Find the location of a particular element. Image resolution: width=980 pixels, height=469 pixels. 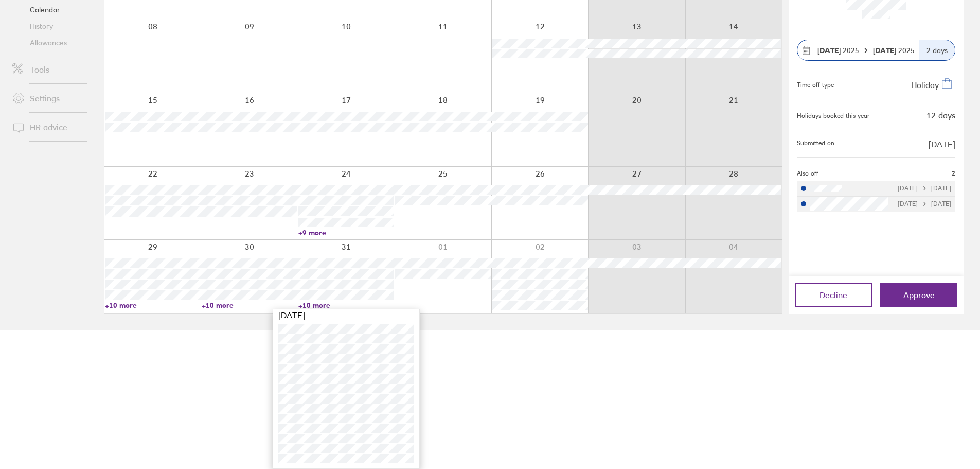

span: Holiday is located at coordinates (925, 85).